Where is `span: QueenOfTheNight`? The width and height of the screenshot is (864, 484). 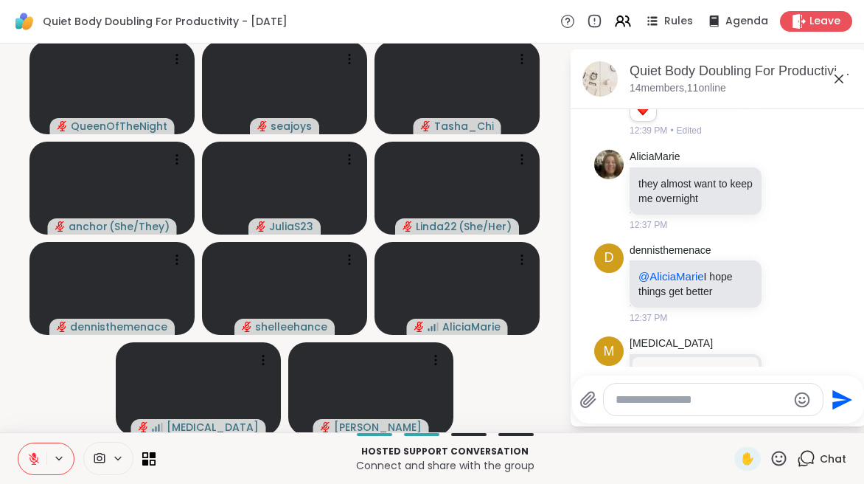 span: QueenOfTheNight is located at coordinates (119, 126).